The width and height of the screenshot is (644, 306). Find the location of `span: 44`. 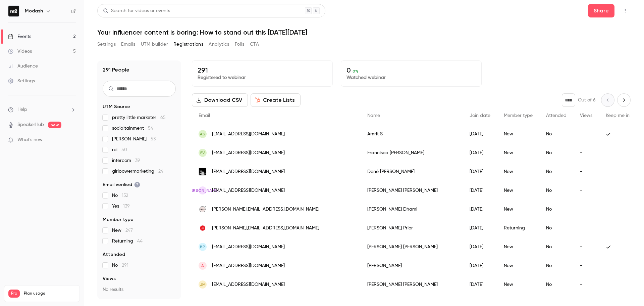

span: 44 is located at coordinates (140, 241).